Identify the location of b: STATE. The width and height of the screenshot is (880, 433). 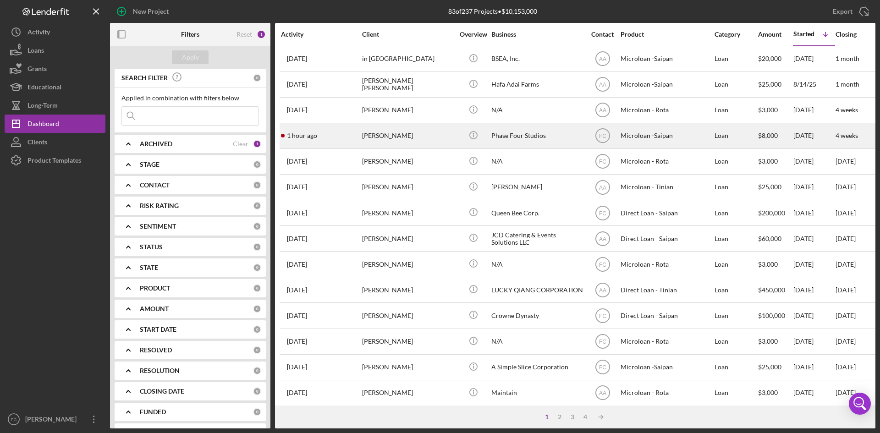
(149, 268).